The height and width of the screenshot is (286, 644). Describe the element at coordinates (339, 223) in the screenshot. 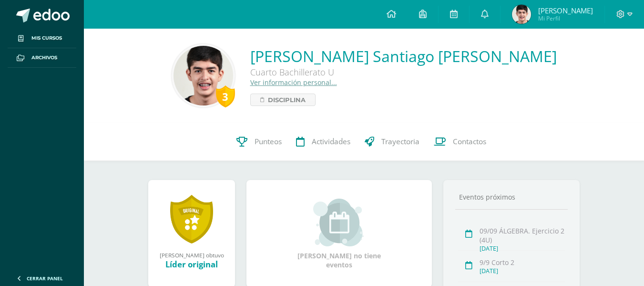

I see `img: event_small.png` at that location.